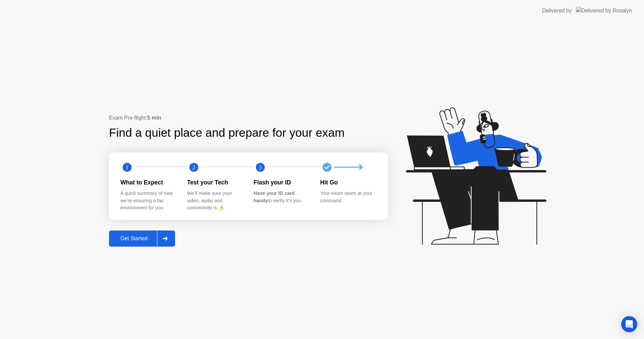 This screenshot has width=644, height=339. I want to click on div: What to Expect, so click(148, 182).